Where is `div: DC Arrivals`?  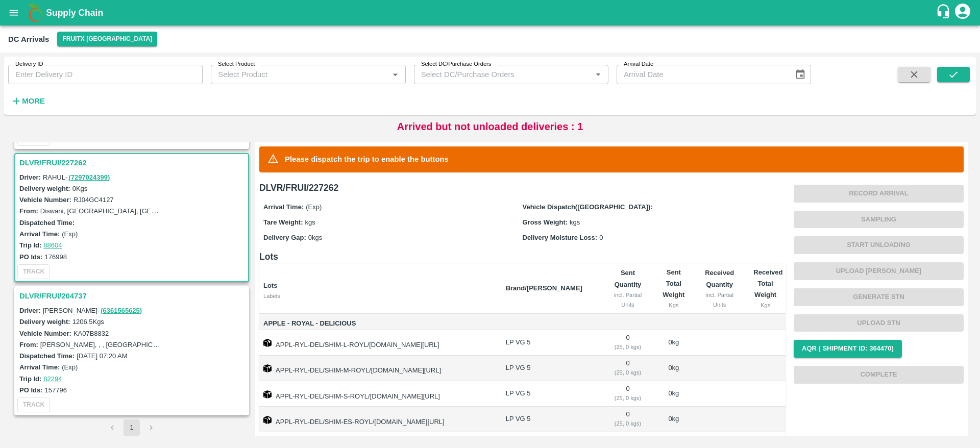
div: DC Arrivals is located at coordinates (28, 39).